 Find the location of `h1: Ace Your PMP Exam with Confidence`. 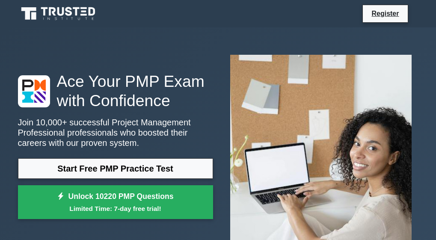

h1: Ace Your PMP Exam with Confidence is located at coordinates (116, 91).